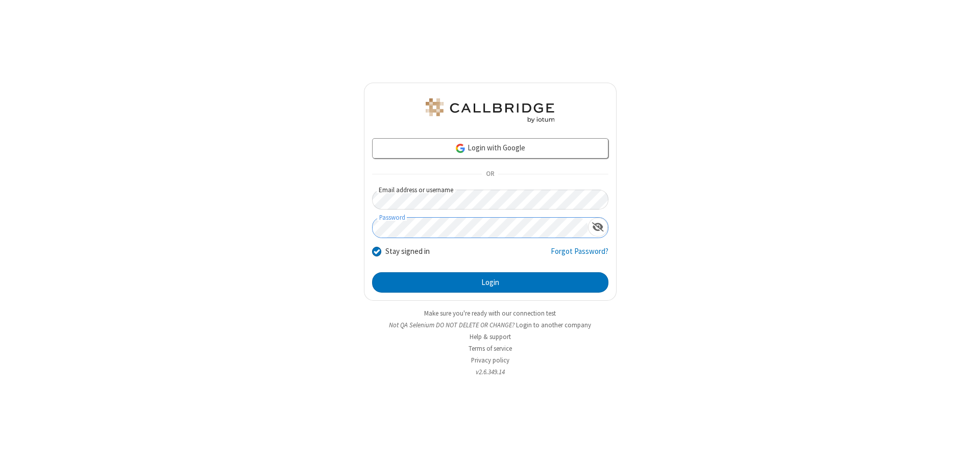  Describe the element at coordinates (579, 256) in the screenshot. I see `a: Forgot Password?` at that location.